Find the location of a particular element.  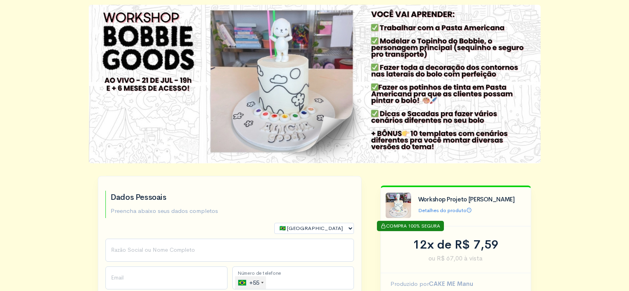

div: COMPRA 100% SEGURA is located at coordinates (410, 226).